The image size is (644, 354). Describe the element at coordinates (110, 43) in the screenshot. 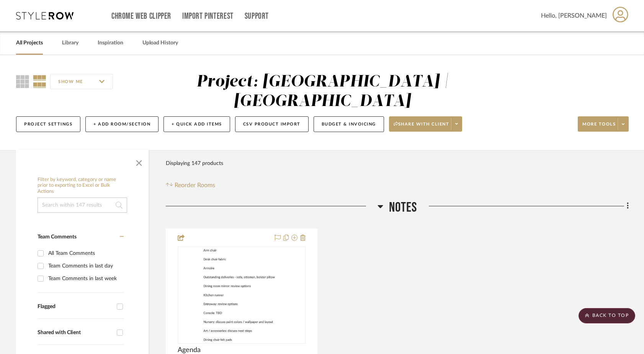

I see `a: Inspiration` at that location.